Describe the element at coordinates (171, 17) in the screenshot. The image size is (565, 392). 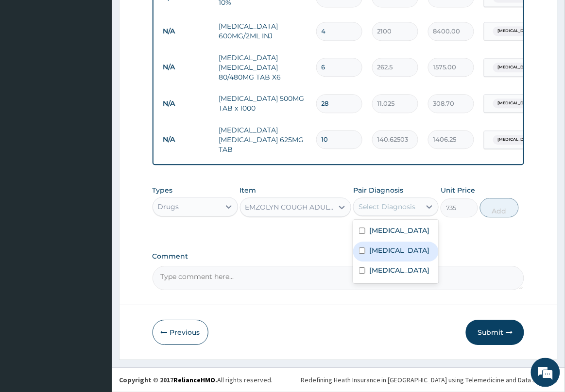
I see `div: Minimize live chat window` at that location.